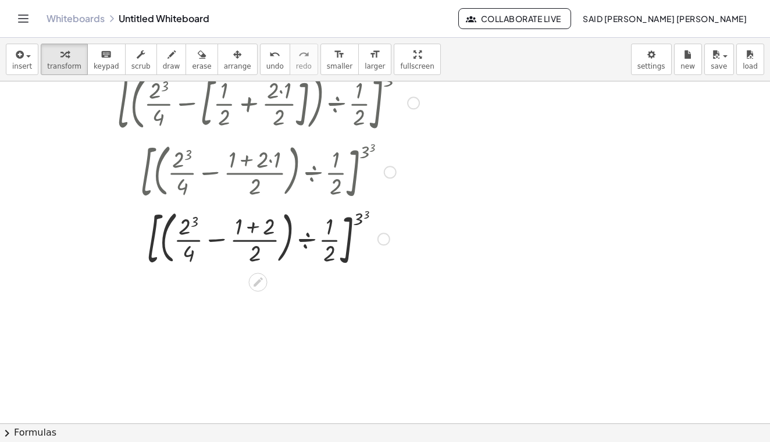  I want to click on span: draw, so click(172, 66).